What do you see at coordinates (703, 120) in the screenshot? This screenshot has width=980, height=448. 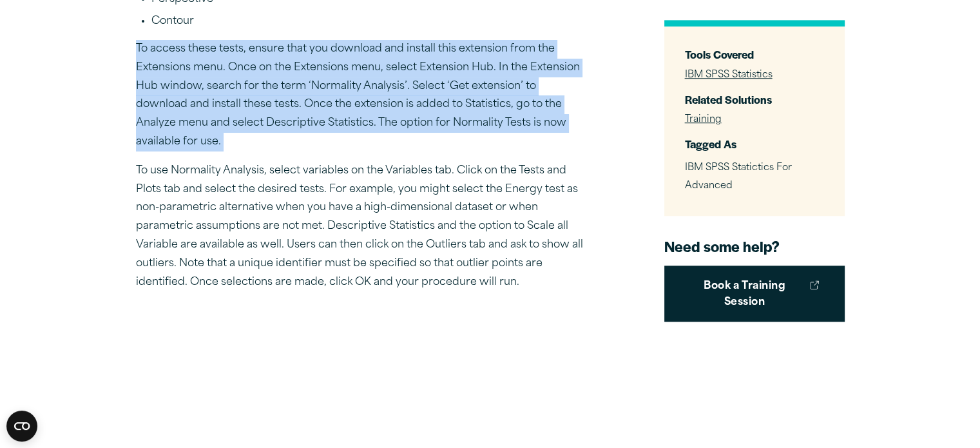 I see `a: Training` at bounding box center [703, 120].